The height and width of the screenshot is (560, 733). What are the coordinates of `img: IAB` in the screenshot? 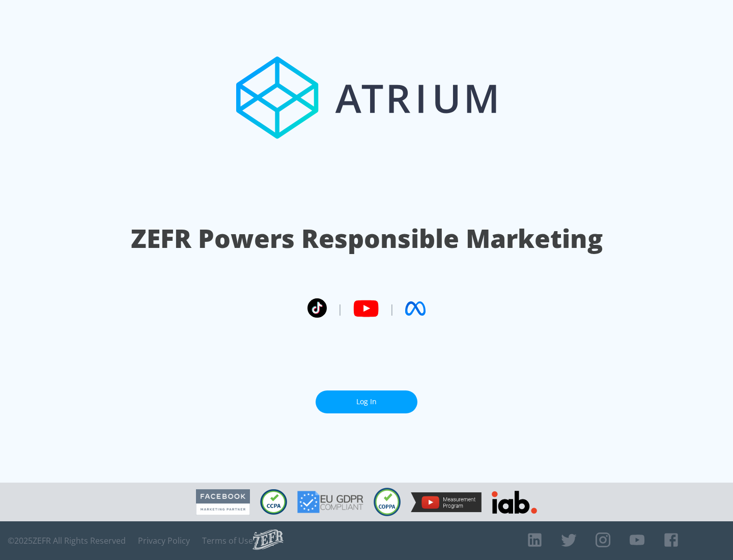 It's located at (514, 502).